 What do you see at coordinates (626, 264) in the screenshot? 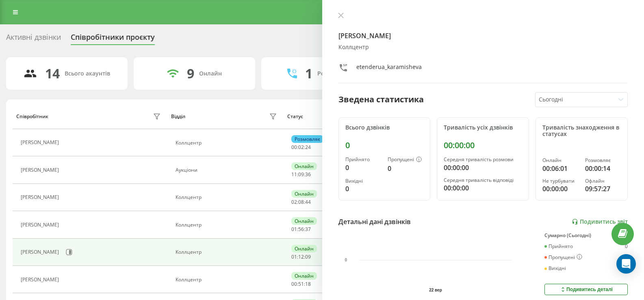
I see `div: Open Intercom Messenger` at bounding box center [626, 264].